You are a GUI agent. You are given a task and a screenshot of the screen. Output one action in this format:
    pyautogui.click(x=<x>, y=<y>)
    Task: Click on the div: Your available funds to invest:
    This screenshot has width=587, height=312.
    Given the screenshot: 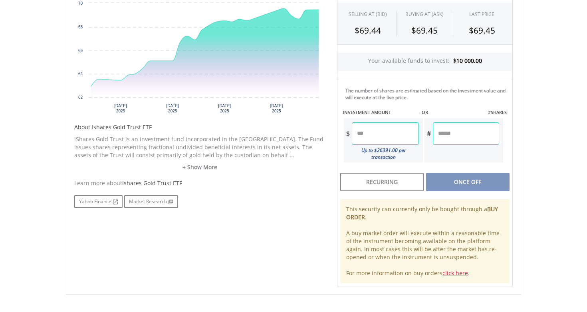 What is the action you would take?
    pyautogui.click(x=425, y=62)
    